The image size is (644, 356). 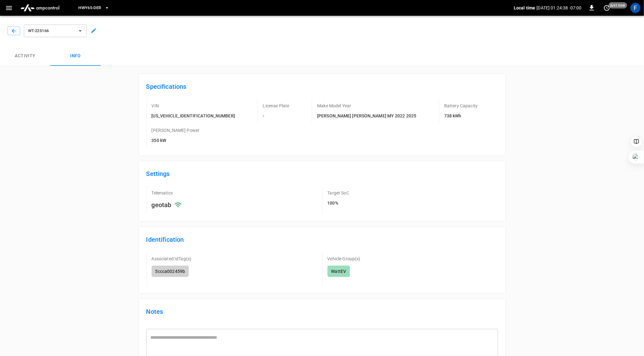 What do you see at coordinates (322, 89) in the screenshot?
I see `h6: Specifications` at bounding box center [322, 89].